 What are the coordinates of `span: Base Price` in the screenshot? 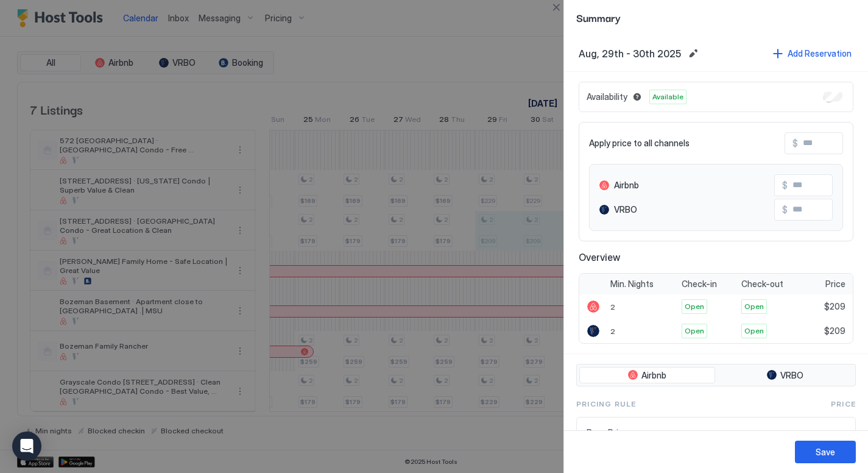 It's located at (702, 432).